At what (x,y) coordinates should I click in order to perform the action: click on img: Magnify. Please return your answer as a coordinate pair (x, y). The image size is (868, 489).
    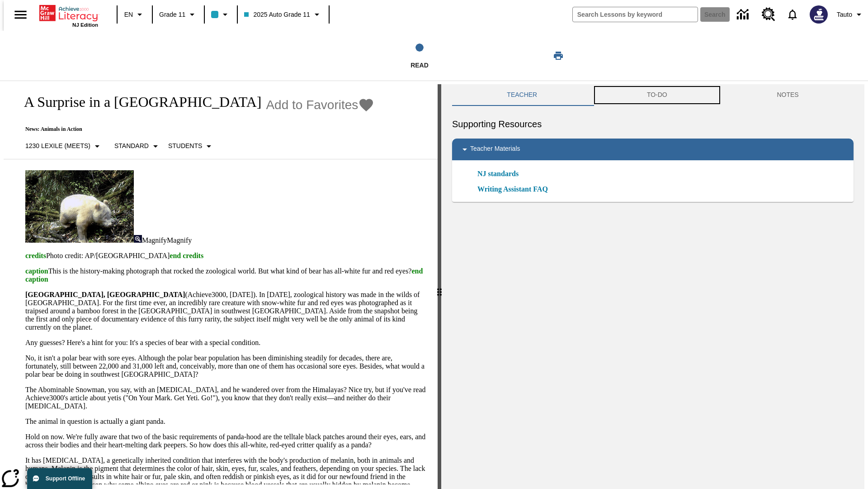
    Looking at the image, I should click on (138, 239).